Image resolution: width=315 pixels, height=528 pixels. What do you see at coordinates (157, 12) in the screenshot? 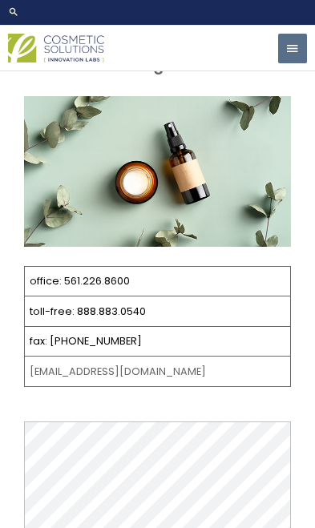
I see `a: Search icon link` at bounding box center [157, 12].